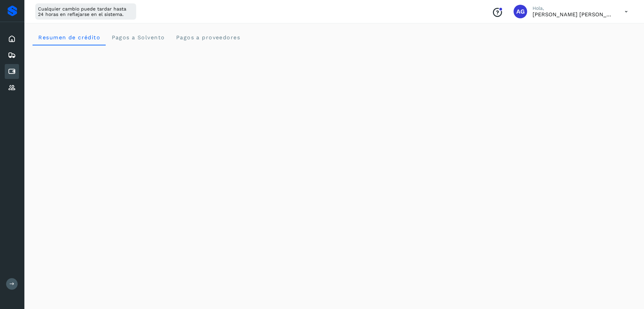 Image resolution: width=644 pixels, height=309 pixels. I want to click on div: Inicio, so click(12, 39).